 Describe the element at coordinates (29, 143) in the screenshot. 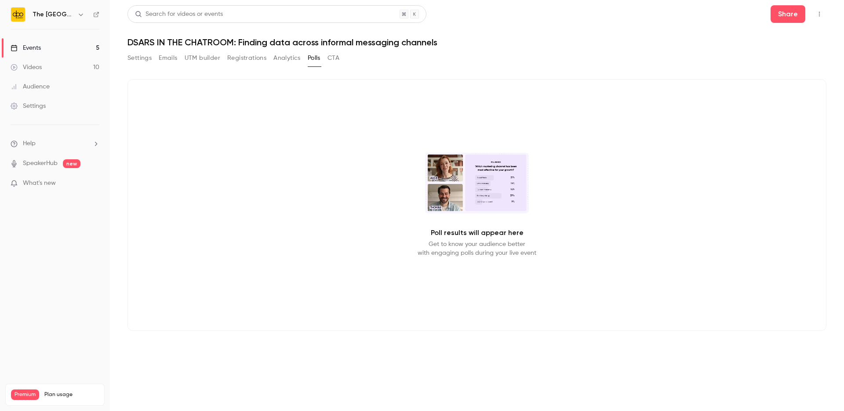

I see `span: Help` at that location.